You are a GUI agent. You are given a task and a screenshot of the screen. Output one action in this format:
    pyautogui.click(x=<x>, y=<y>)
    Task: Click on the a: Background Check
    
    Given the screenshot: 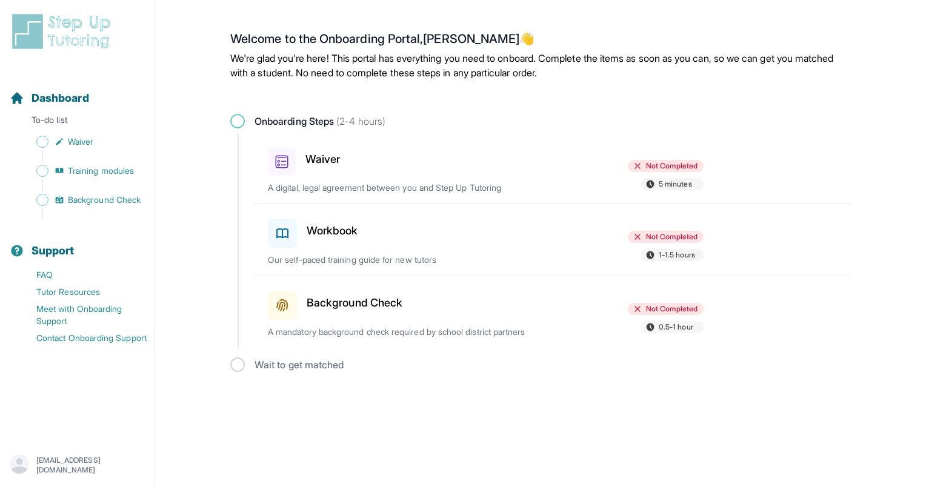 What is the action you would take?
    pyautogui.click(x=82, y=200)
    